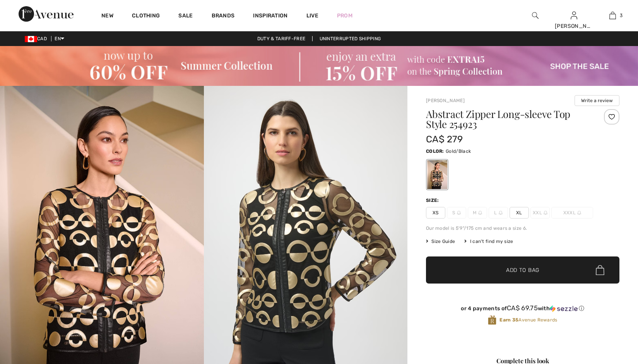  I want to click on span: Size Guide, so click(440, 241).